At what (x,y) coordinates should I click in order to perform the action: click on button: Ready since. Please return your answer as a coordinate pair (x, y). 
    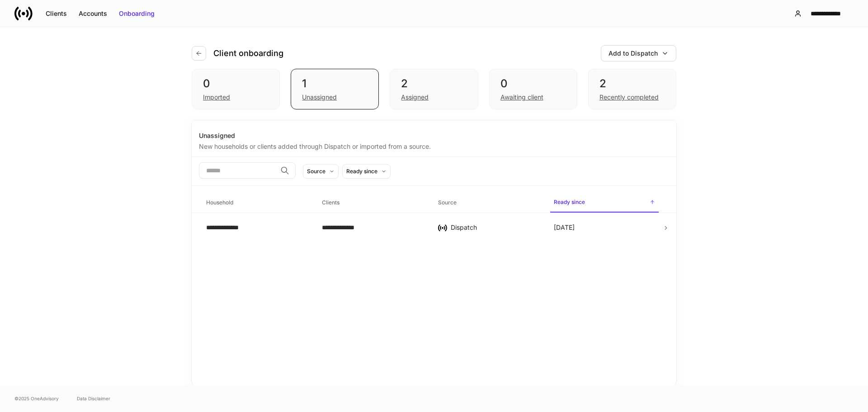
    Looking at the image, I should click on (366, 172).